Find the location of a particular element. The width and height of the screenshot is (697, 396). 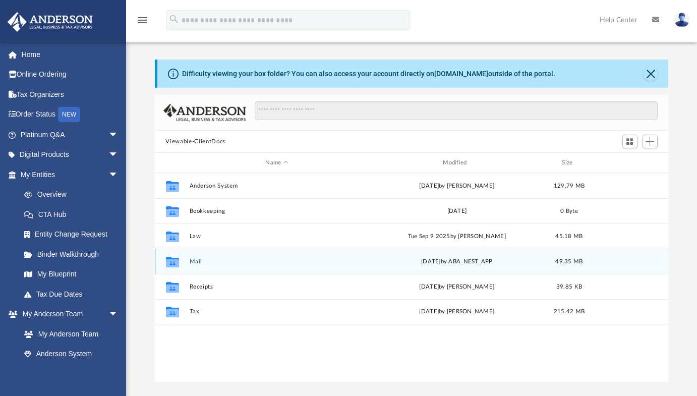

a: Tax Due Dates is located at coordinates (74, 294).